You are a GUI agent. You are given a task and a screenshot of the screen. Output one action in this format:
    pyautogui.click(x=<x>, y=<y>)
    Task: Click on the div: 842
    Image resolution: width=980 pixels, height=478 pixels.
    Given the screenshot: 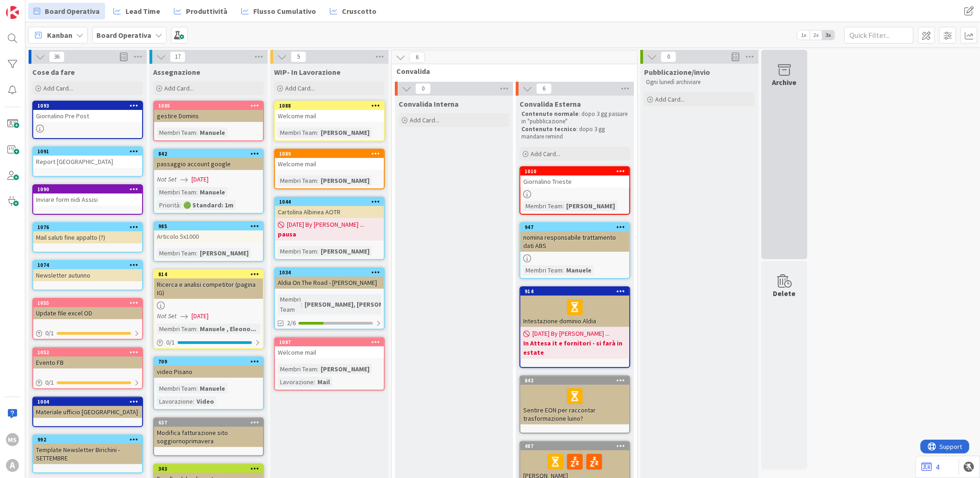 What is the action you would take?
    pyautogui.click(x=208, y=154)
    